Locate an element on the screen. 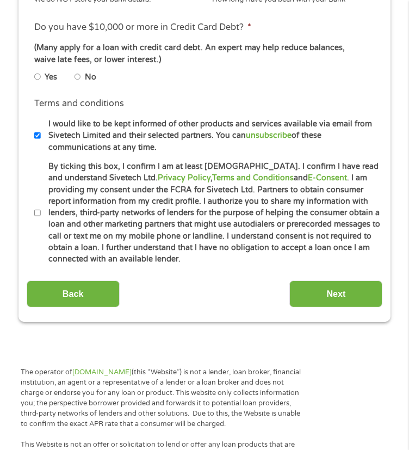 This screenshot has height=450, width=409. a: Privacy Policy is located at coordinates (184, 177).